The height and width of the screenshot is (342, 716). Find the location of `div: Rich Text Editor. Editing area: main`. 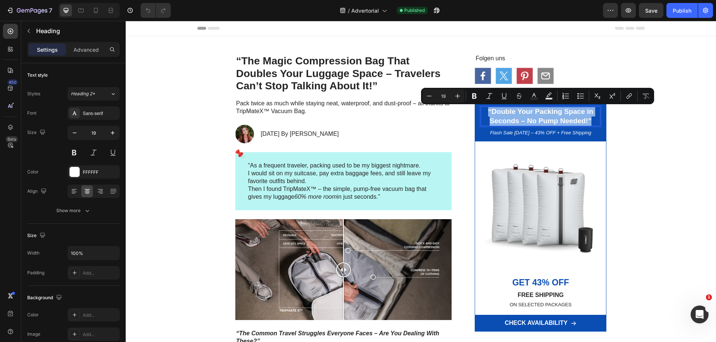

div: Rich Text Editor. Editing area: main is located at coordinates (218, 87).